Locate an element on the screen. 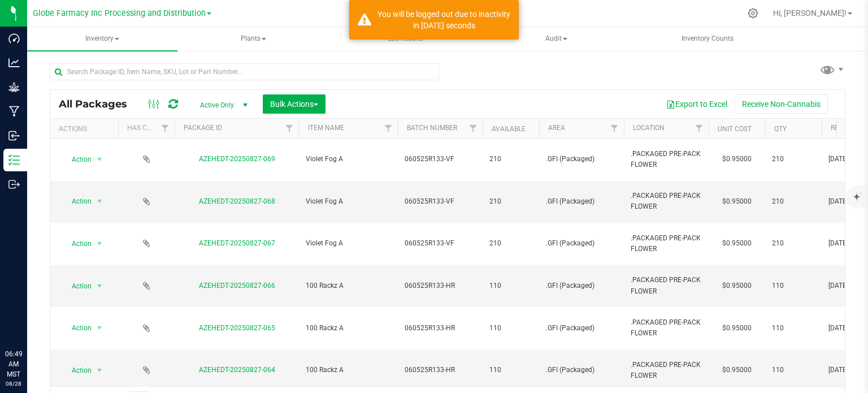 The height and width of the screenshot is (393, 868). div: Actions is located at coordinates (86, 129).